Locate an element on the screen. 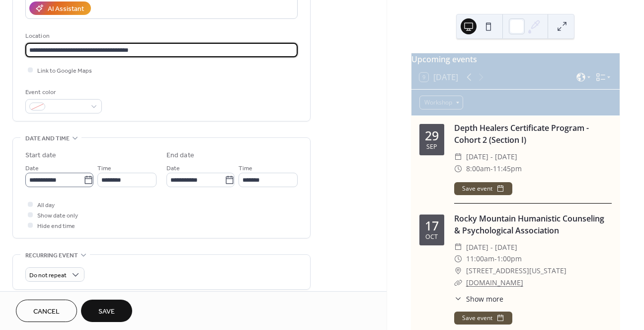 This screenshot has width=644, height=330. div: Location is located at coordinates (161, 36).